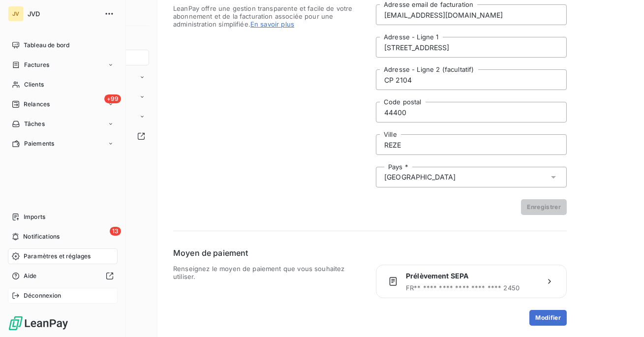 The image size is (644, 337). What do you see at coordinates (39, 323) in the screenshot?
I see `img: Logo LeanPay` at bounding box center [39, 323].